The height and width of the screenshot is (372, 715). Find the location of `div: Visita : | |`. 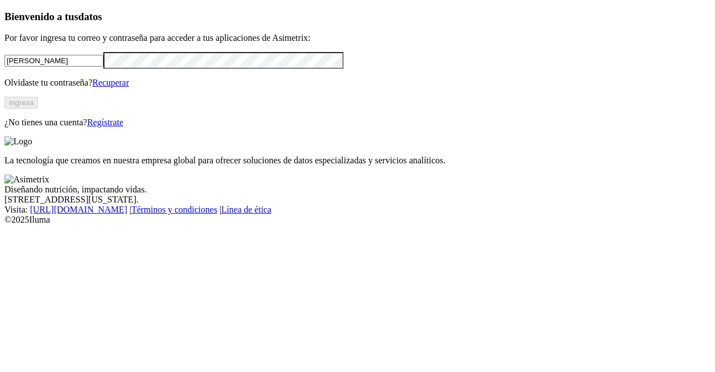

div: Visita : | | is located at coordinates (358, 210).